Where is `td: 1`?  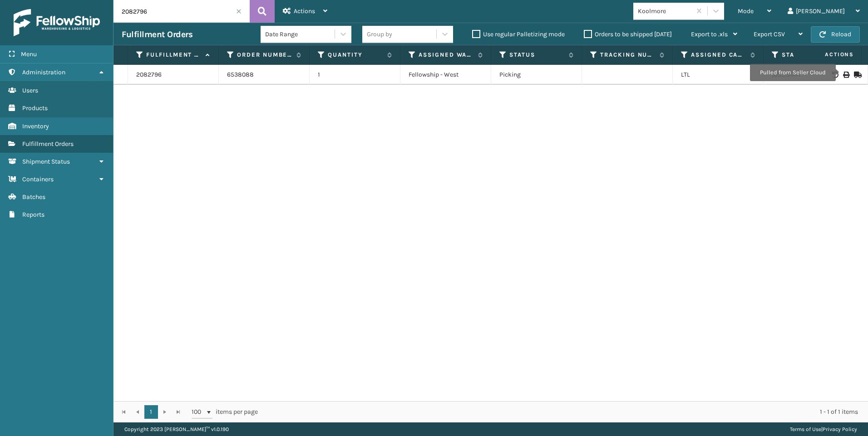
td: 1 is located at coordinates (355, 75).